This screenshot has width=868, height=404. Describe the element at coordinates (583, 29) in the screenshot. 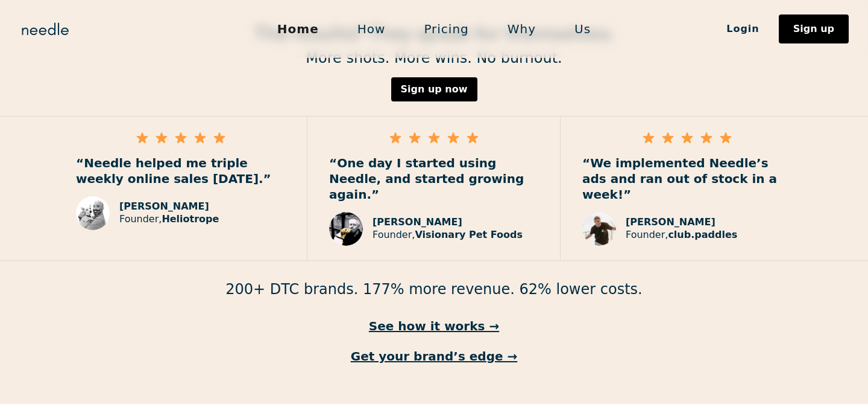

I see `a: Us` at that location.